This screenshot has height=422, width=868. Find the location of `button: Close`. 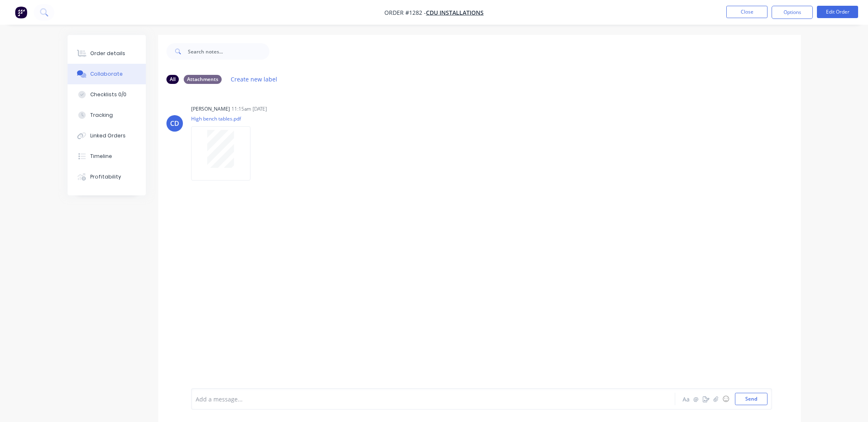

button: Close is located at coordinates (746, 12).